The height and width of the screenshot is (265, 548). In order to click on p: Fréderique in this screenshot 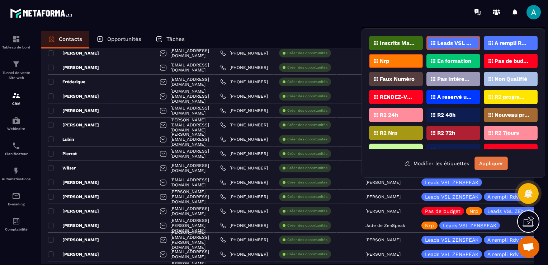, I will do `click(67, 82)`.